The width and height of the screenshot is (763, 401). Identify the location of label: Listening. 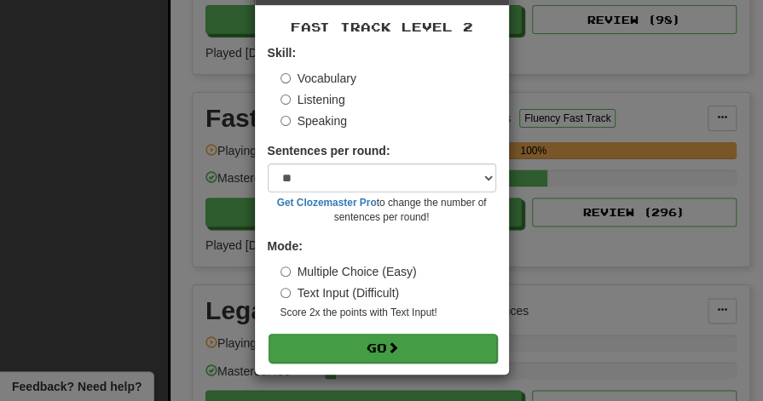
(313, 100).